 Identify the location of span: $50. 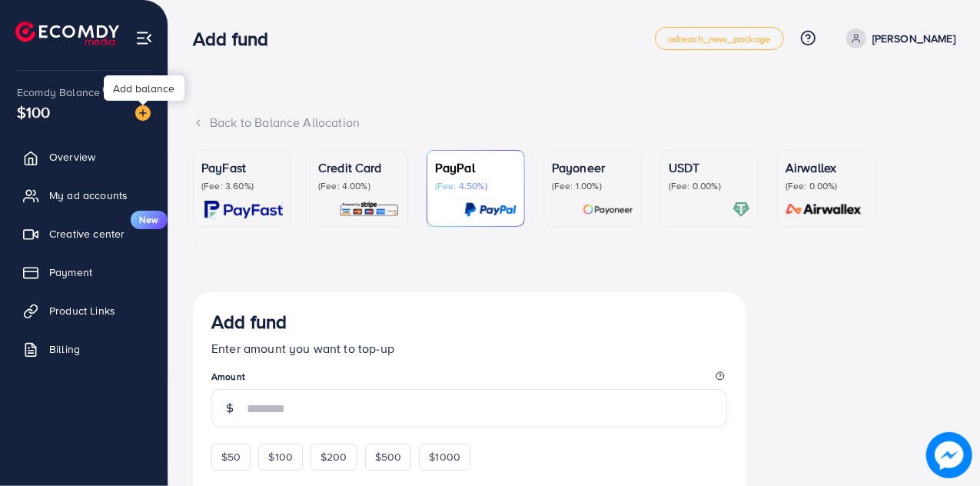
(230, 457).